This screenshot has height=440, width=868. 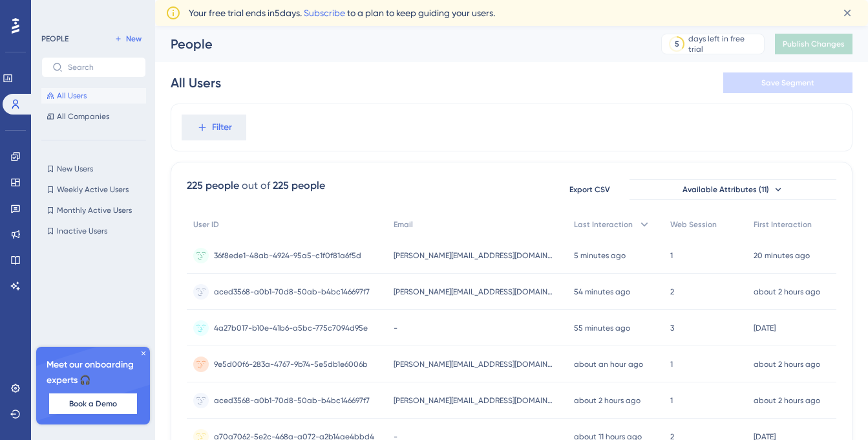 What do you see at coordinates (783, 224) in the screenshot?
I see `span: First Interaction` at bounding box center [783, 224].